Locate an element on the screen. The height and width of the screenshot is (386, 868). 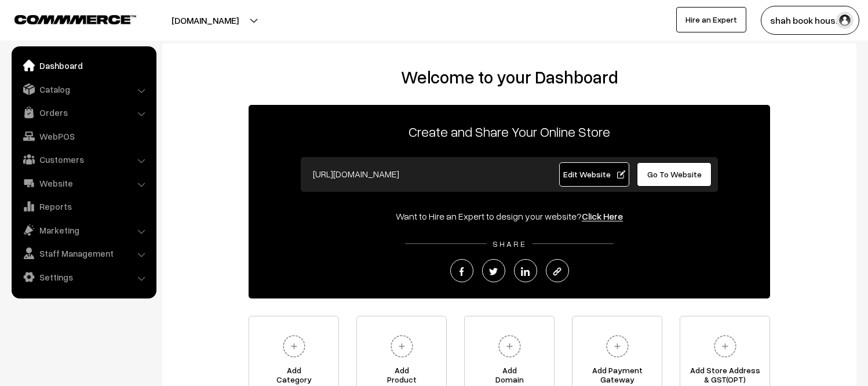
img: COMMMERCE is located at coordinates (75, 19).